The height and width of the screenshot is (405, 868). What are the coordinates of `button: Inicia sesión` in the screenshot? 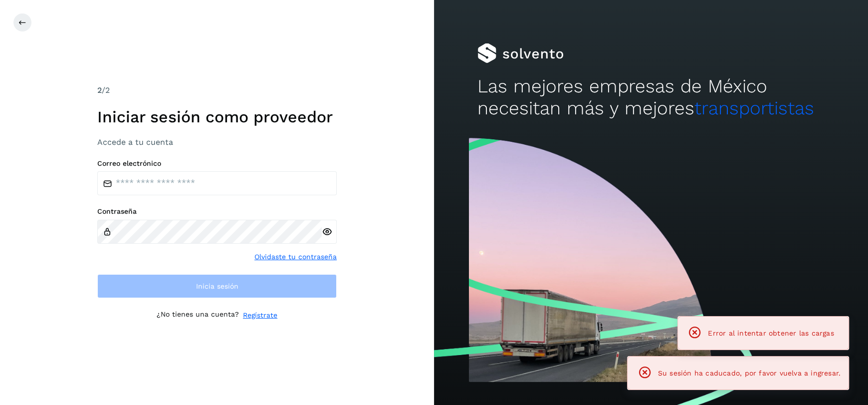 It's located at (217, 286).